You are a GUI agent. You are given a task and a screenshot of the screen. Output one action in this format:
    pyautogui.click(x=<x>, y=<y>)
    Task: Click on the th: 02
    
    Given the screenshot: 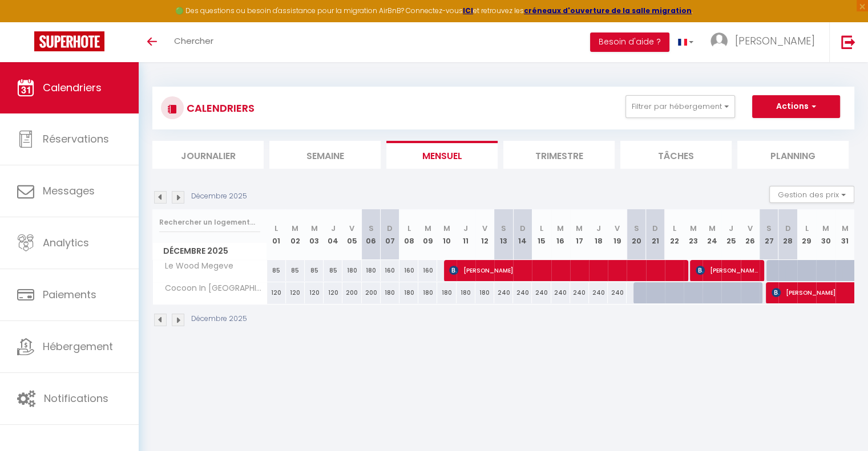 What is the action you would take?
    pyautogui.click(x=295, y=234)
    